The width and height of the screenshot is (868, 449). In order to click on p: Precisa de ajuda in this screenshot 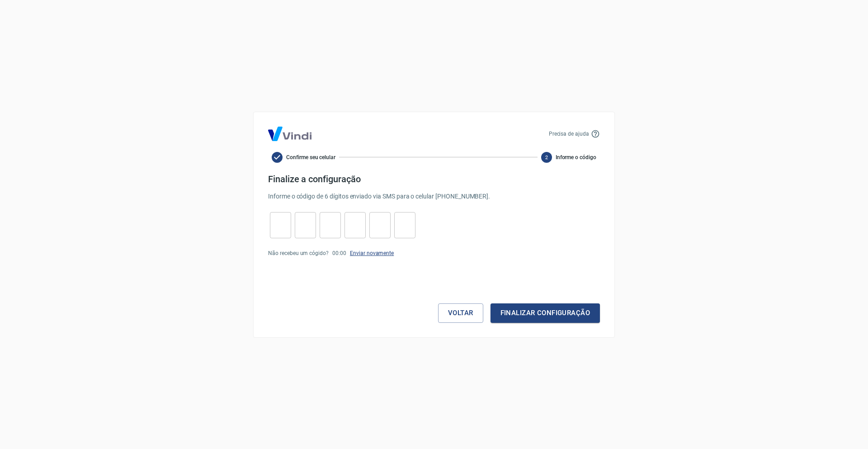, I will do `click(569, 134)`.